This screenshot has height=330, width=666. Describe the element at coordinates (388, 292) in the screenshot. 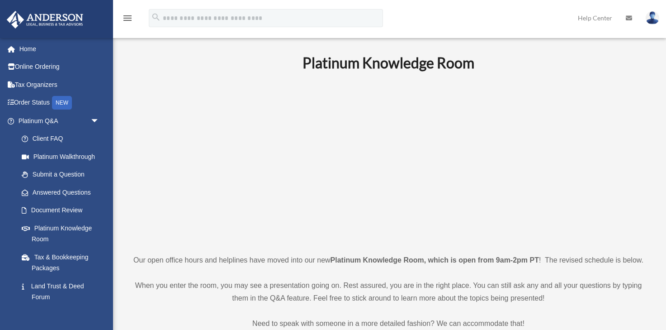

I see `p: When you enter the room, you may see a presentation going on. Rest assured, you are in the right ...` at that location.